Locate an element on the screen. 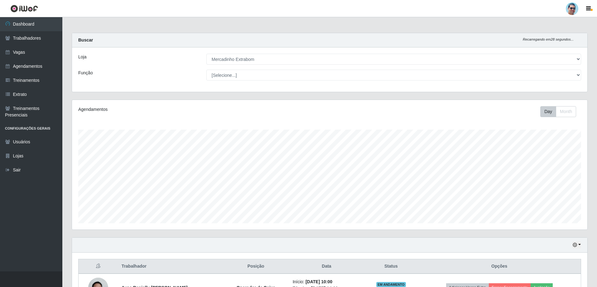 Image resolution: width=597 pixels, height=287 pixels. div: Agendamentos is located at coordinates (180, 109).